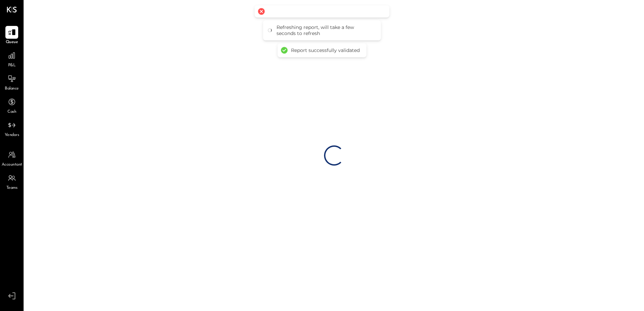 This screenshot has height=311, width=644. I want to click on a: Teams, so click(12, 182).